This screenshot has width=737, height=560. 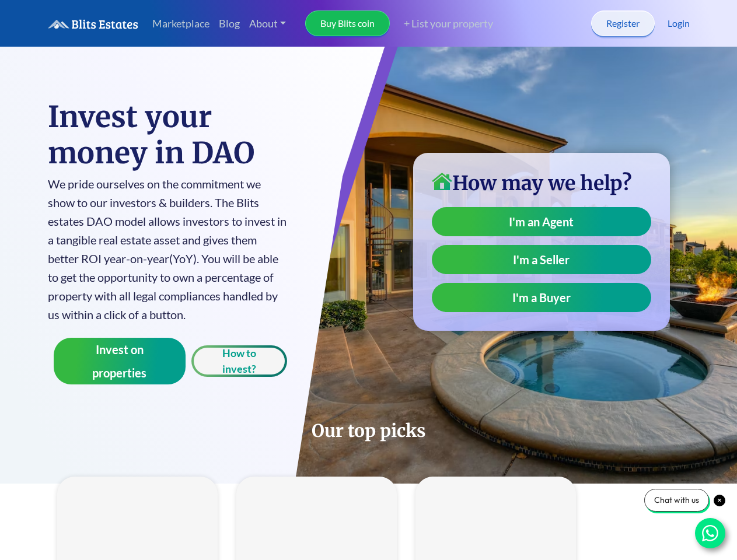 What do you see at coordinates (679, 24) in the screenshot?
I see `a: Login` at bounding box center [679, 24].